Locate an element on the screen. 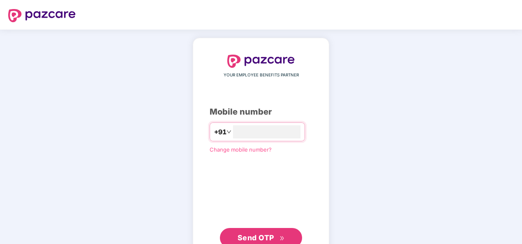 The image size is (522, 244). span: YOUR EMPLOYEE BENEFITS PARTNER is located at coordinates (261, 75).